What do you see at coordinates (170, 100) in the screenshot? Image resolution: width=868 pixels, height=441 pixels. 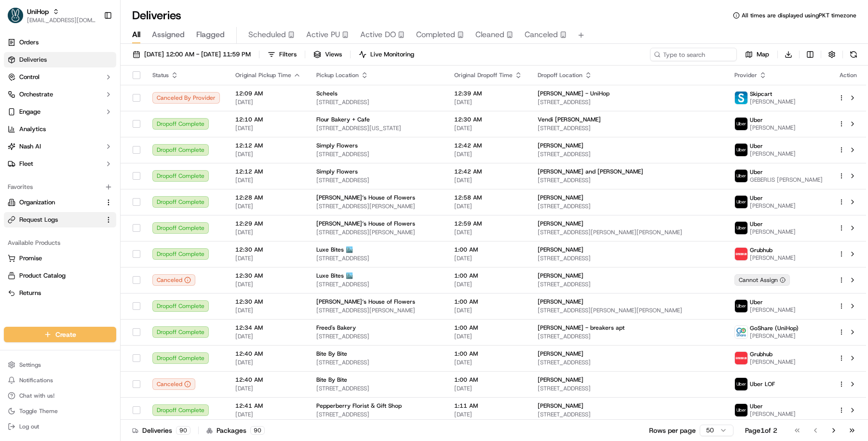 I see `button: Start new chat` at bounding box center [170, 100].